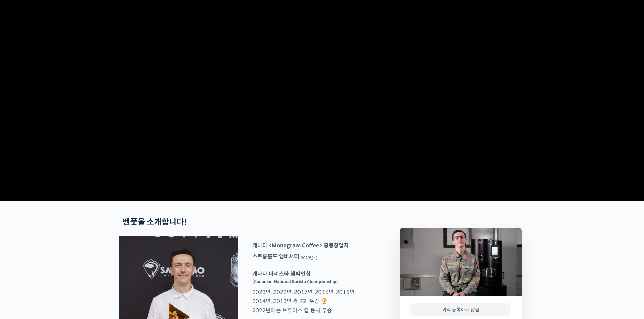 This screenshot has width=644, height=319. What do you see at coordinates (281, 274) in the screenshot?
I see `strong: 캐나다 바리스타 챔피언십` at bounding box center [281, 274].